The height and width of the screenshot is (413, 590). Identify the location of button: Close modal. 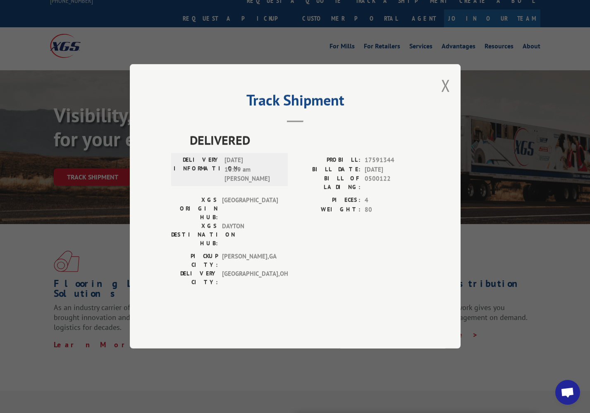
(446, 85).